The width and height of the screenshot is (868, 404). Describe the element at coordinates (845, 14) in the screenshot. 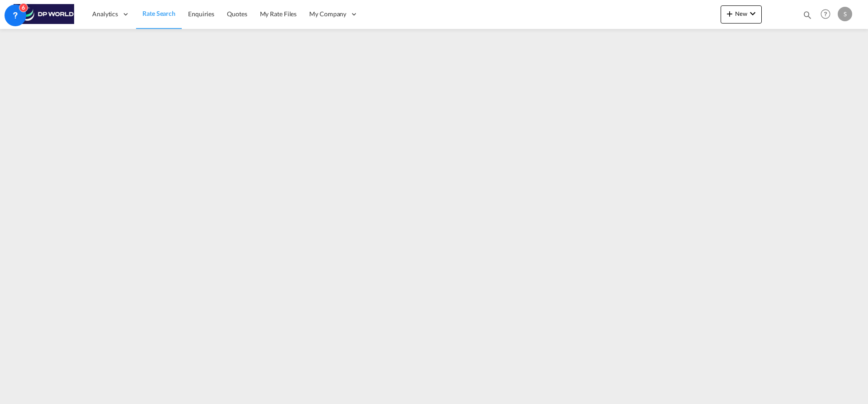

I see `div: S` at that location.